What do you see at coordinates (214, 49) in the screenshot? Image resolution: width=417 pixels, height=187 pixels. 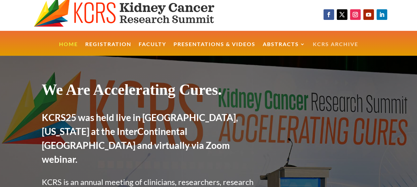 I see `a: Presentations & Videos` at bounding box center [214, 49].